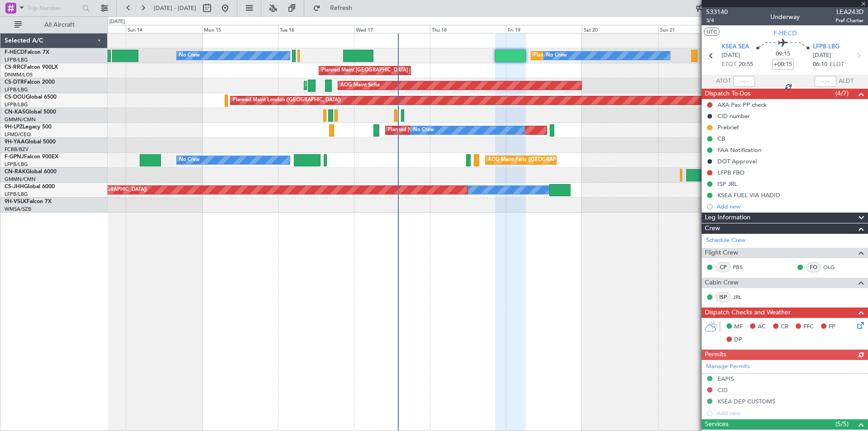 The height and width of the screenshot is (431, 868). I want to click on span: (5/5), so click(843, 424).